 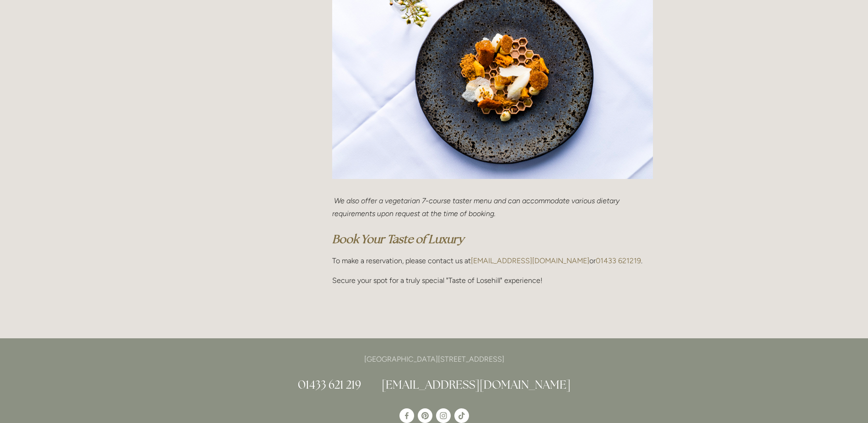 I want to click on a: TikTok, so click(x=462, y=416).